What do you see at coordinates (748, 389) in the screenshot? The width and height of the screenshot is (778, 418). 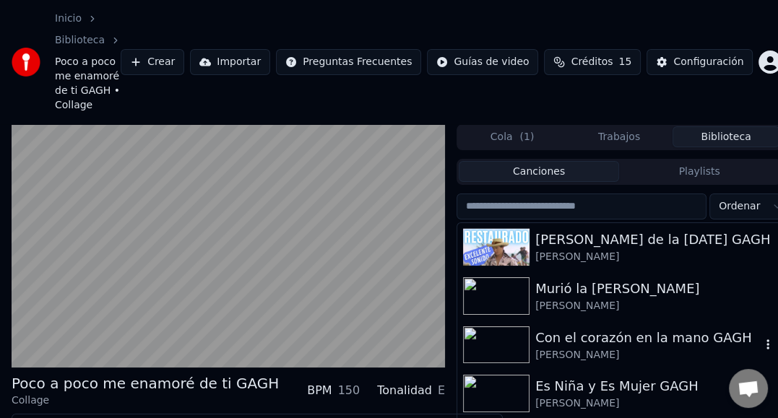 I see `div: Chat abierto` at bounding box center [748, 389].